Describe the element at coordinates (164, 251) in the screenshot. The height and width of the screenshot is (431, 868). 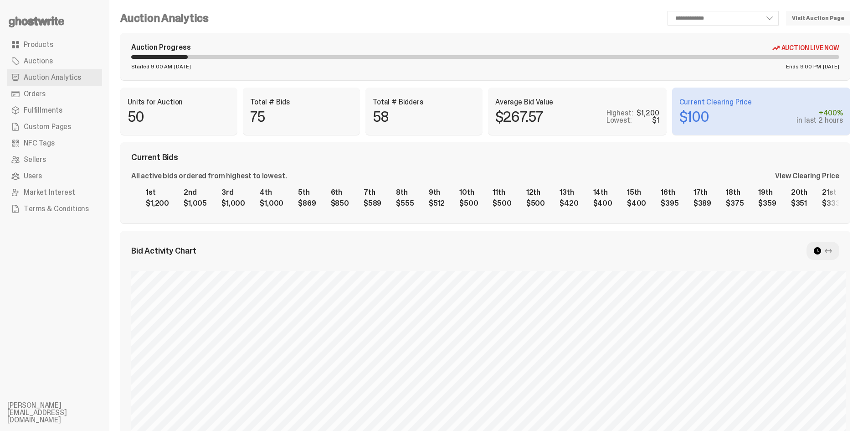
I see `span: Bid Activity Chart` at that location.